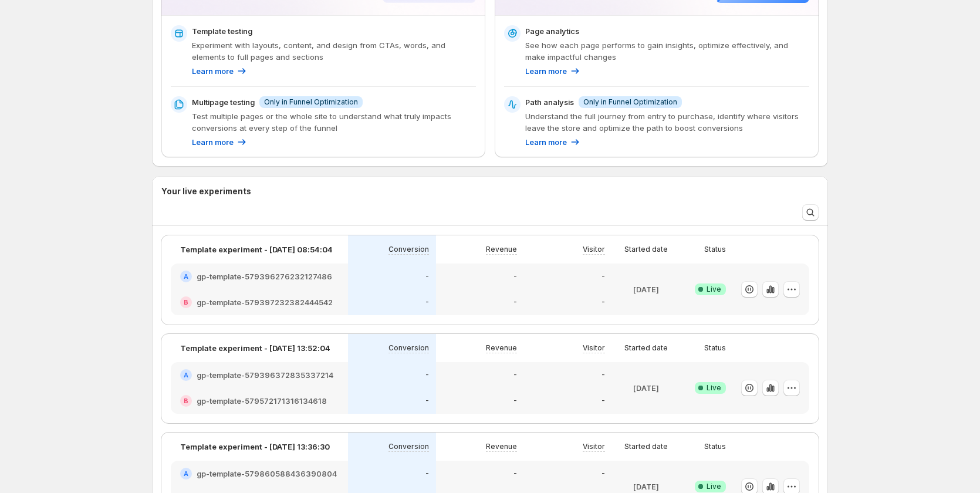 The height and width of the screenshot is (493, 980). I want to click on p: Template testing, so click(222, 31).